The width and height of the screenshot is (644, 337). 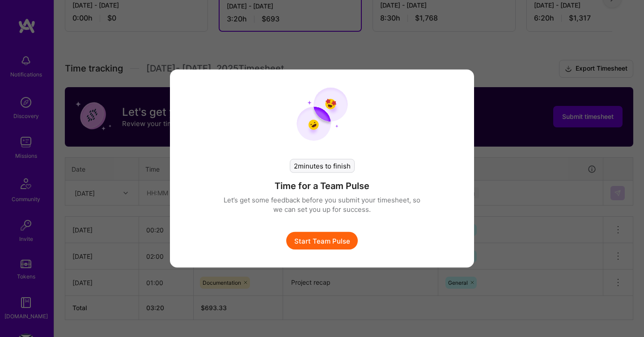 What do you see at coordinates (322, 186) in the screenshot?
I see `h4: Time for a Team Pulse` at bounding box center [322, 186].